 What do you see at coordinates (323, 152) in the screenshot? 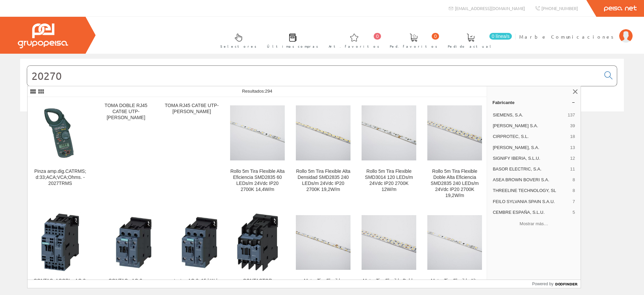
I see `a: Rollo 5m Tira Flexible Alta Densidad SMD2835 240 LEDs/m 24Vdc IP20 2700K 19,2W/m Rollo 5m Tira Fl...` at bounding box center [323, 152].